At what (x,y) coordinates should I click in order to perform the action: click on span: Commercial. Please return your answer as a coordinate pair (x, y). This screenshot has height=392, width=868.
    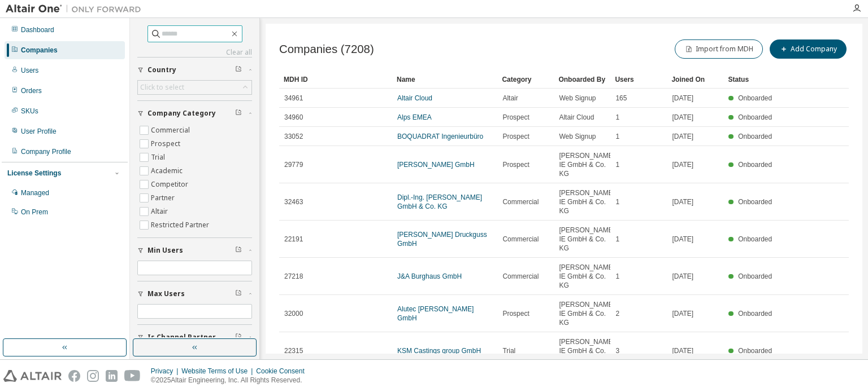
    Looking at the image, I should click on (521, 202).